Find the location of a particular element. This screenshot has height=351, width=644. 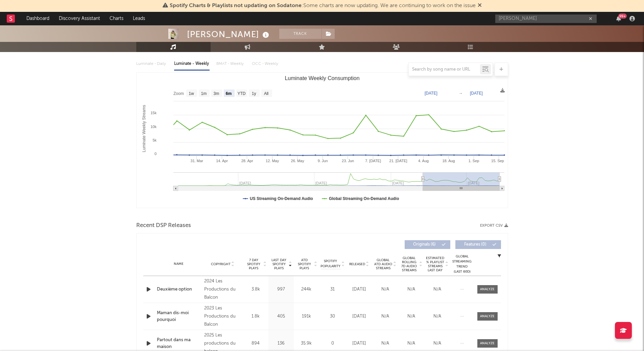

div: 244k is located at coordinates (306, 290).